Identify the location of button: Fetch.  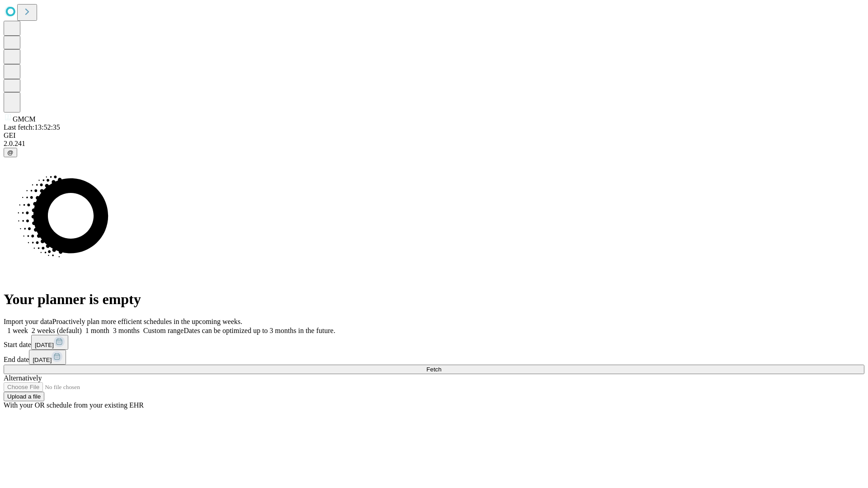
(434, 369).